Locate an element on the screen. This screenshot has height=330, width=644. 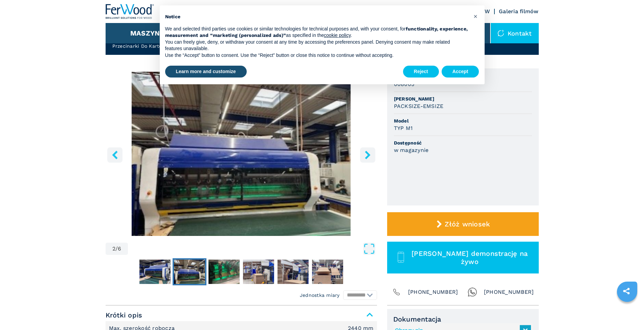
img: 0755415fb0b378a01d9d35c69d7e921d is located at coordinates (293, 272).